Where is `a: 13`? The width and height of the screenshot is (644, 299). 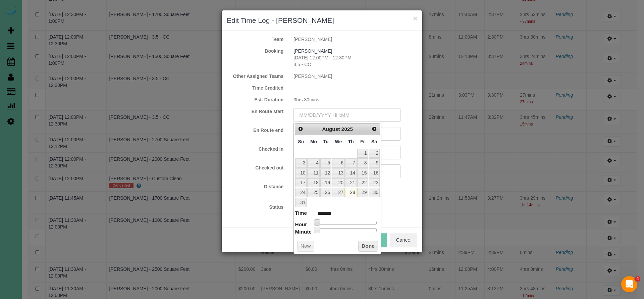
a: 13 is located at coordinates (338, 173).